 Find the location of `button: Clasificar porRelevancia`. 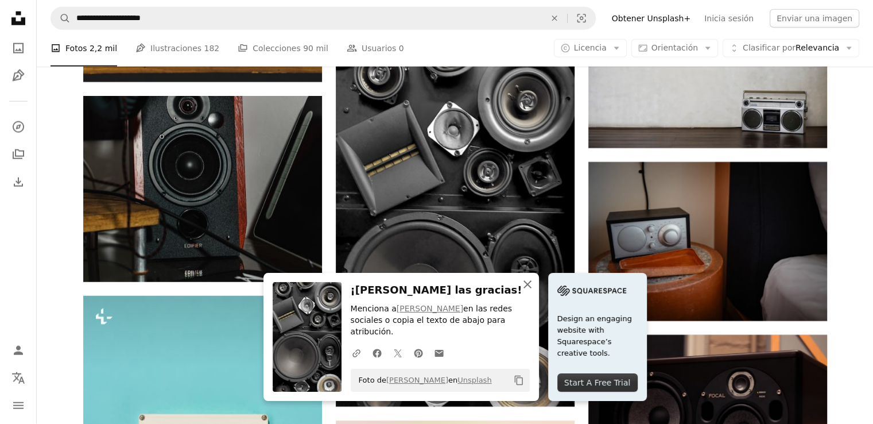

button: Clasificar porRelevancia is located at coordinates (791, 48).